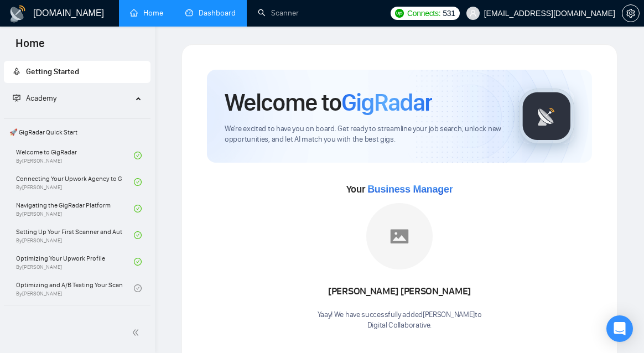 This screenshot has width=644, height=353. Describe the element at coordinates (147, 13) in the screenshot. I see `a: homeHome` at that location.